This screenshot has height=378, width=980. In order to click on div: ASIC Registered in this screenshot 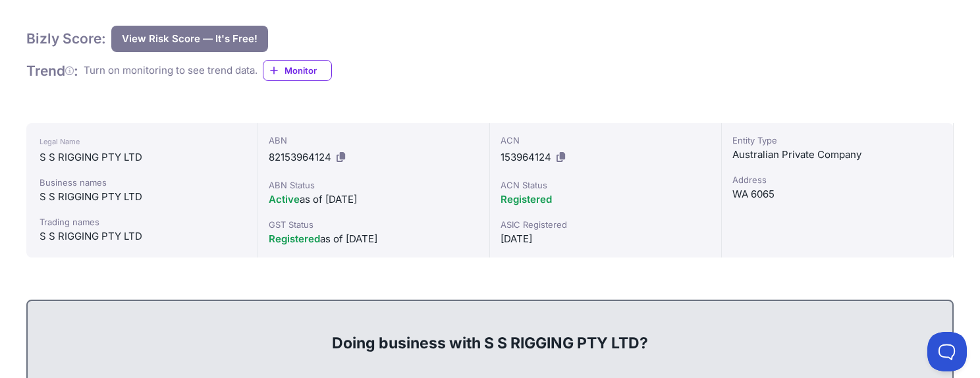, I will do `click(605, 224)`.